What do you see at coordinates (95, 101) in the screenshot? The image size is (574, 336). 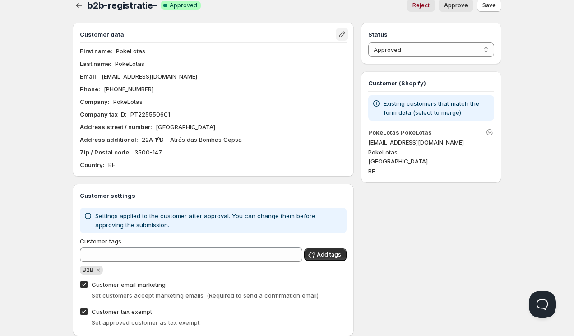 I see `b: Company :` at bounding box center [95, 101].